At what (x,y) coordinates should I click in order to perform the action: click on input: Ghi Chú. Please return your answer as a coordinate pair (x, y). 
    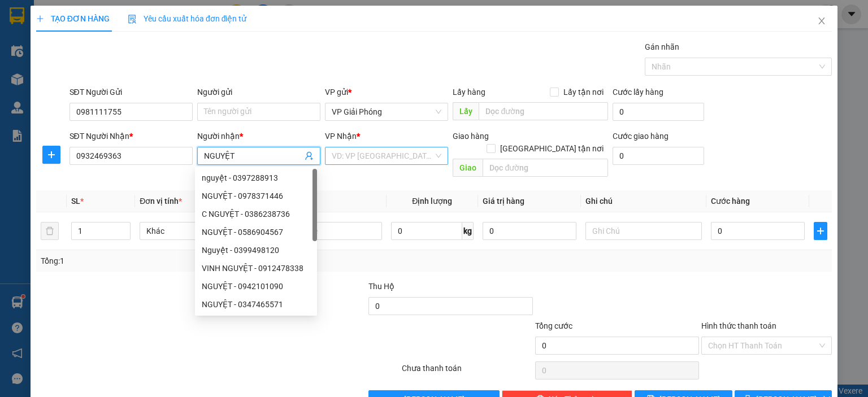
    Looking at the image, I should click on (644, 231).